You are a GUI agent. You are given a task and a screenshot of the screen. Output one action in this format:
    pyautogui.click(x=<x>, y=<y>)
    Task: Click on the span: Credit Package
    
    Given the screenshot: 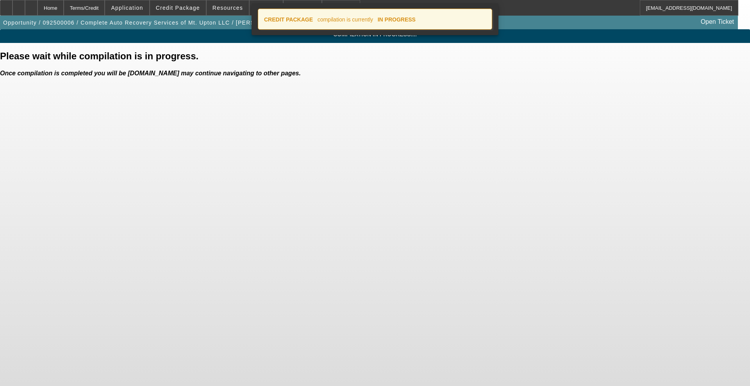 What is the action you would take?
    pyautogui.click(x=178, y=8)
    